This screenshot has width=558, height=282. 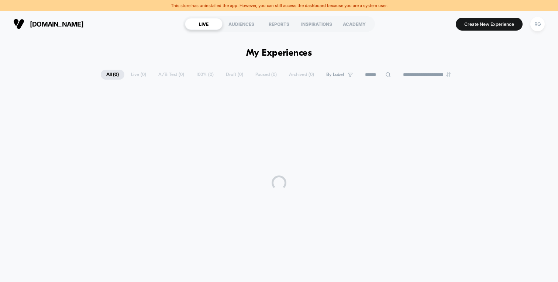 I want to click on h1: My Experiences, so click(x=279, y=53).